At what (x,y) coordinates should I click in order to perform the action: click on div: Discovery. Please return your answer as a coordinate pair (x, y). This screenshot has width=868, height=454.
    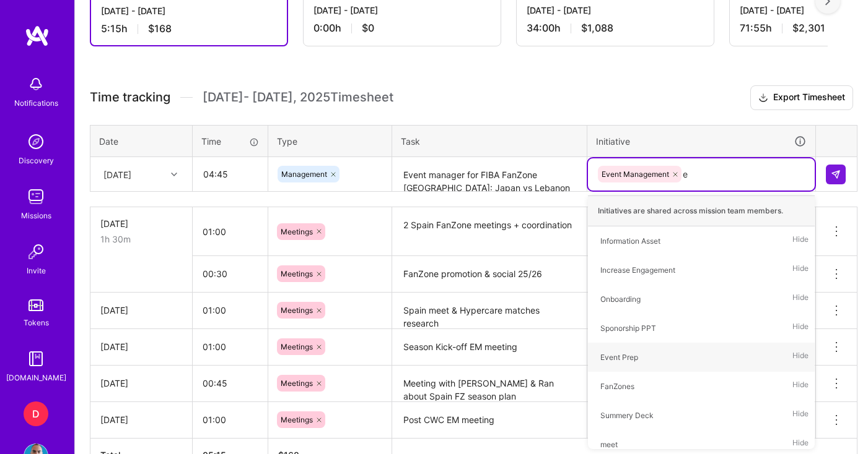
    Looking at the image, I should click on (36, 160).